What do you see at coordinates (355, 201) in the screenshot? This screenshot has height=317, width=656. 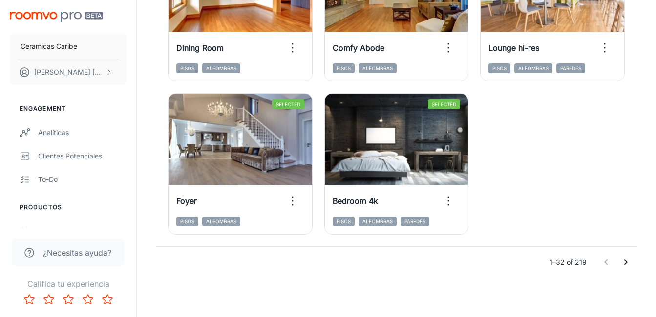 I see `h6: Bedroom 4k` at bounding box center [355, 201].